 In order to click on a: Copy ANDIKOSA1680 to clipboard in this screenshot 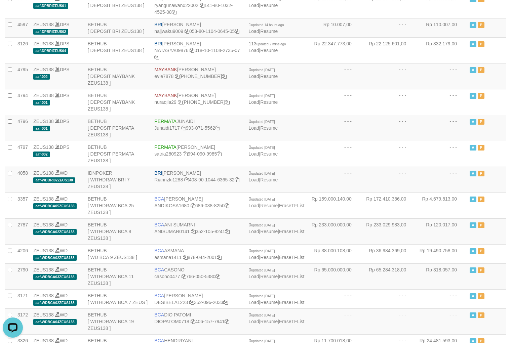, I will do `click(193, 206)`.